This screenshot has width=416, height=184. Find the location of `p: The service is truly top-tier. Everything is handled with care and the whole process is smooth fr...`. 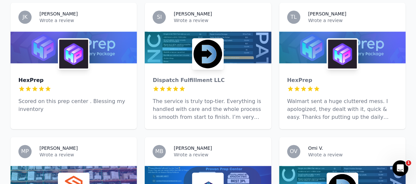

p: The service is truly top-tier. Everything is handled with care and the whole process is smooth fr... is located at coordinates (208, 109).